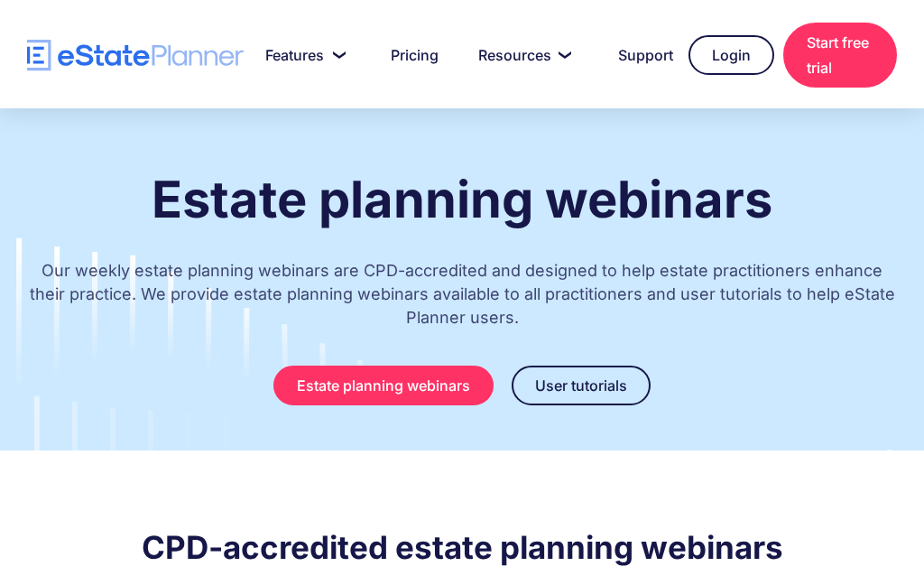 This screenshot has height=585, width=924. I want to click on a: Pricing, so click(408, 55).